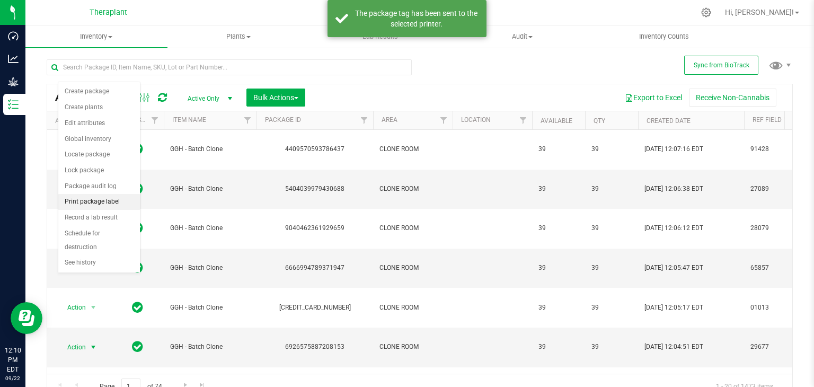  I want to click on div: 5404039979430688, so click(315, 189).